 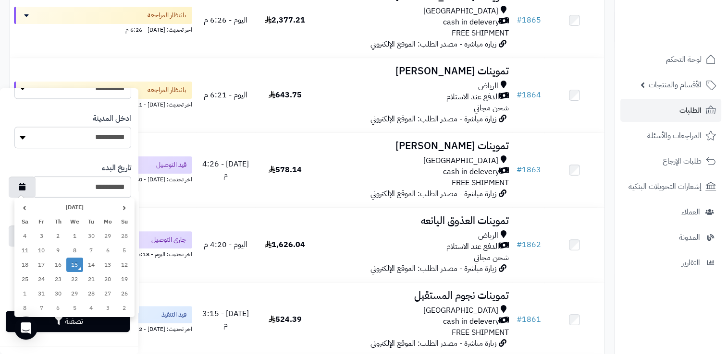 I want to click on td: 18, so click(x=24, y=265).